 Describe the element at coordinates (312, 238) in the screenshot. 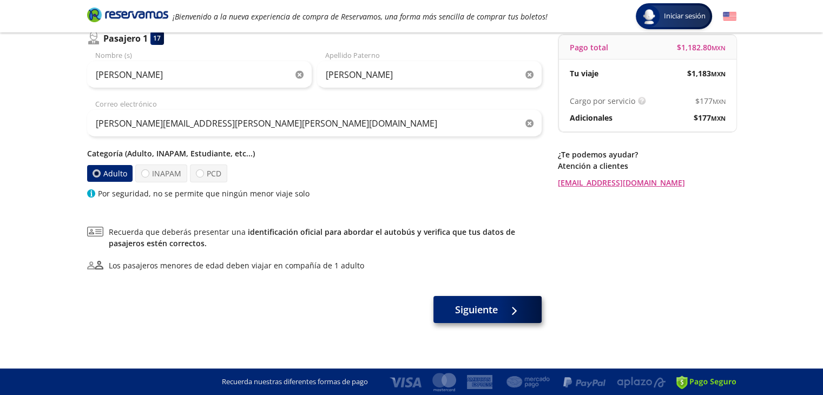

I see `a: identificación oficial para abordar el autobús y verifica que tus datos de pasajeros estén correc...` at that location.